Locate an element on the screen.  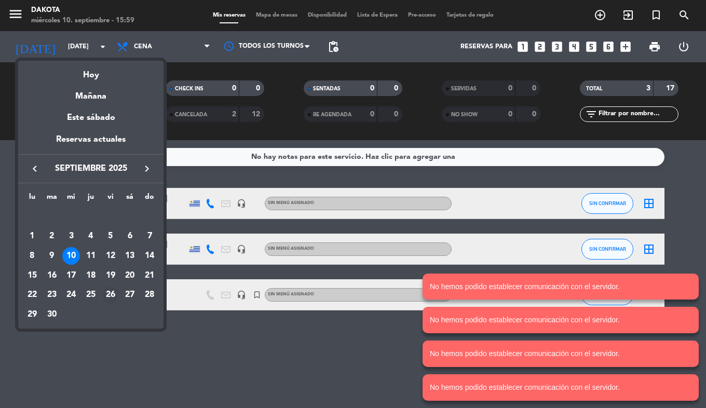
th: viernes is located at coordinates (111, 199).